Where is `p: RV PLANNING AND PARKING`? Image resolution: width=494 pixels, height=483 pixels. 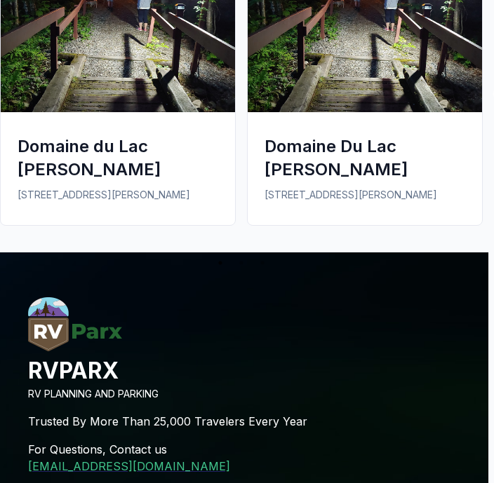
p: RV PLANNING AND PARKING is located at coordinates (241, 394).